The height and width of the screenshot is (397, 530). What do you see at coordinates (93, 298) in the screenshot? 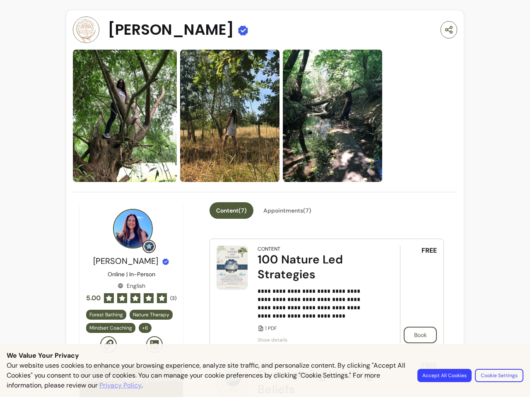
I see `span: 5.00` at bounding box center [93, 298].